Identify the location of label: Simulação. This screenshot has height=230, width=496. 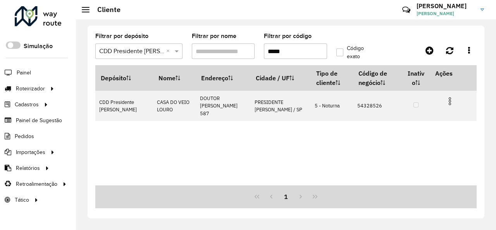
(38, 46).